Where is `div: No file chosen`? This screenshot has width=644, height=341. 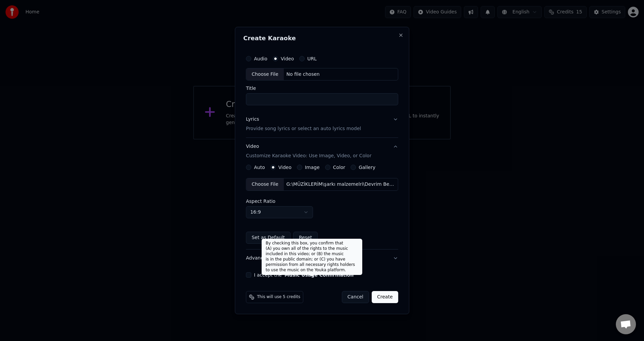 div: No file chosen is located at coordinates (303, 74).